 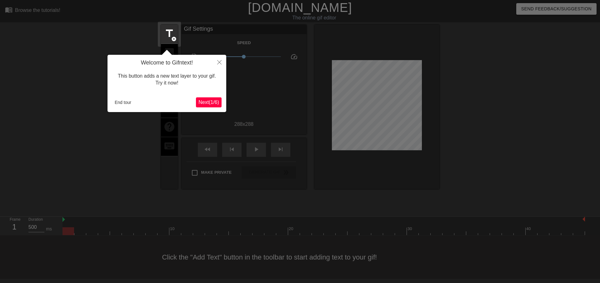 I want to click on h4: Welcome to Gifntext!, so click(x=167, y=63).